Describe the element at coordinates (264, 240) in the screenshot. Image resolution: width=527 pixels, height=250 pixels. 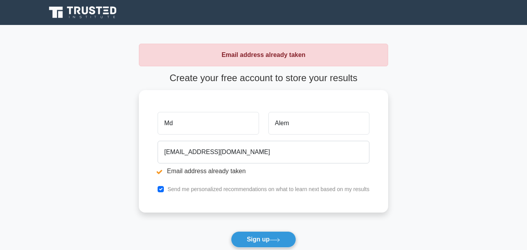
I see `button: Sign up` at that location.